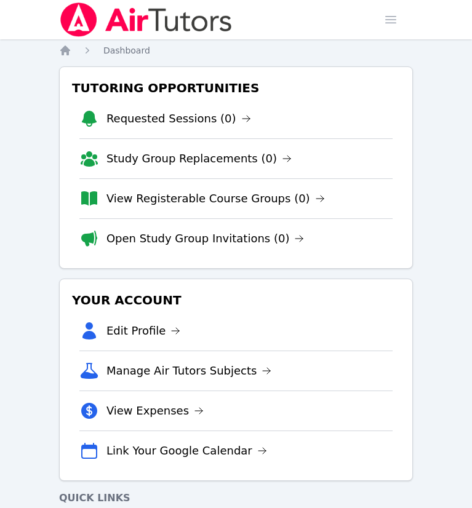 This screenshot has width=472, height=508. What do you see at coordinates (155, 411) in the screenshot?
I see `a: View Expenses` at bounding box center [155, 411].